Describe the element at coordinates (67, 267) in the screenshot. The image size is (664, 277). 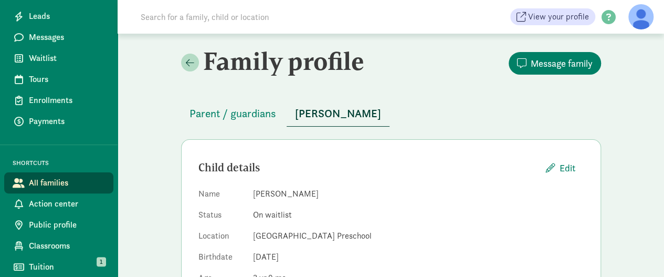
I see `span: Tuition` at that location.